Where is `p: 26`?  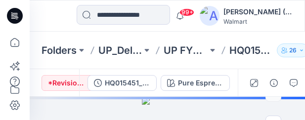
p: 26 is located at coordinates (293, 50).